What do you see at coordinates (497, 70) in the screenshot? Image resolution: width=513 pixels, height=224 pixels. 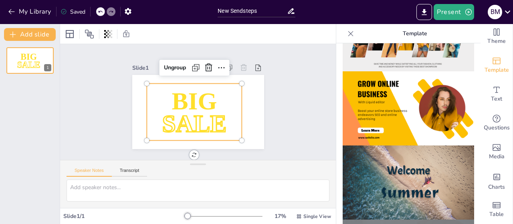 I see `span: Template` at bounding box center [497, 70].